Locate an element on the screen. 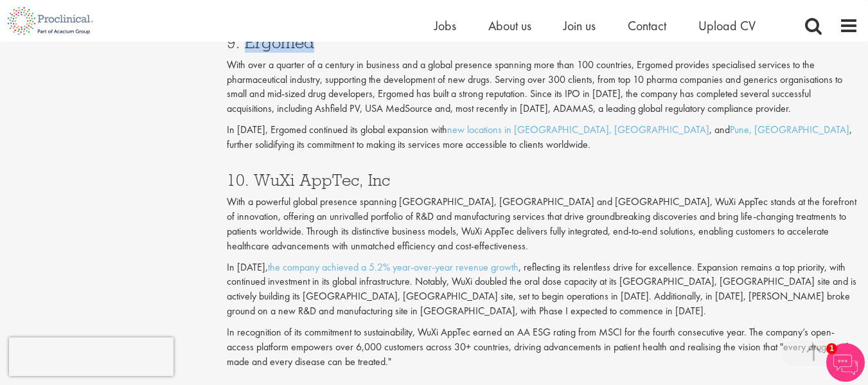 This screenshot has height=385, width=868. span: Jobs is located at coordinates (446, 26).